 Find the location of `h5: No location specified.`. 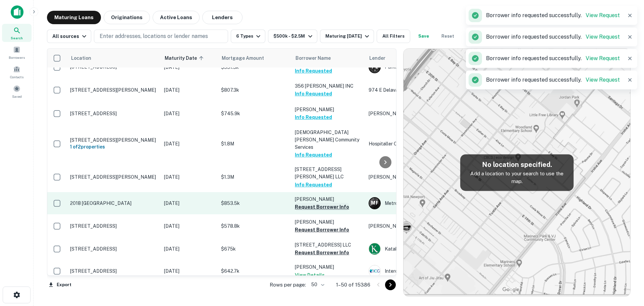

h5: No location specified. is located at coordinates (517, 165).